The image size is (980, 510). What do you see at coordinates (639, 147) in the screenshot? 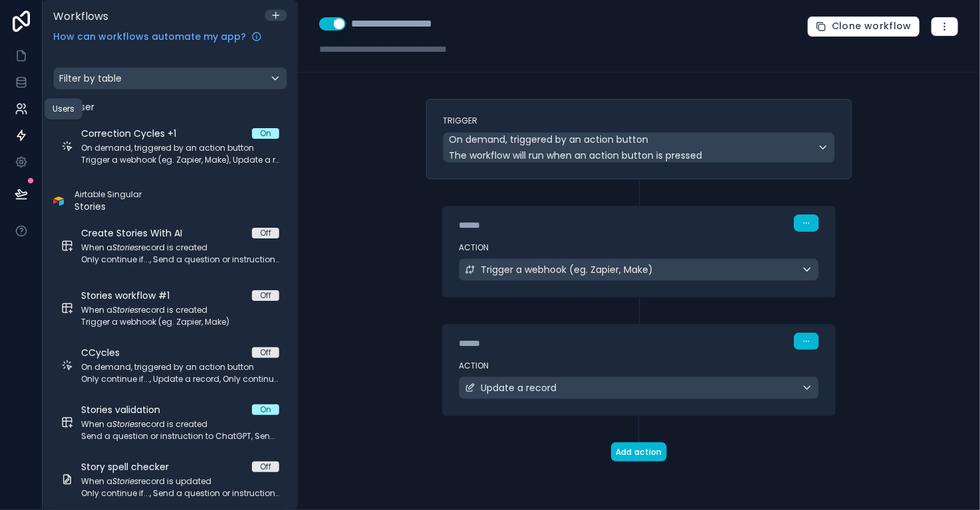
I see `button: On demand, triggered by an action buttonThe workflow will run when an action button is pressed` at bounding box center [639, 147].